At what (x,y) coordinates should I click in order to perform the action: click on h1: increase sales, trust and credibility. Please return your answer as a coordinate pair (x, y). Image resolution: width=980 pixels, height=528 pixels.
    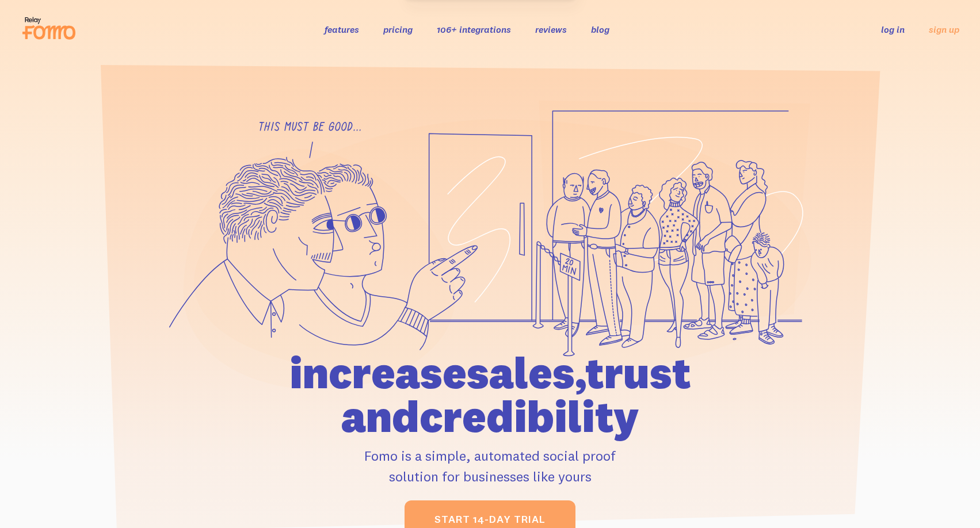
    Looking at the image, I should click on (490, 395).